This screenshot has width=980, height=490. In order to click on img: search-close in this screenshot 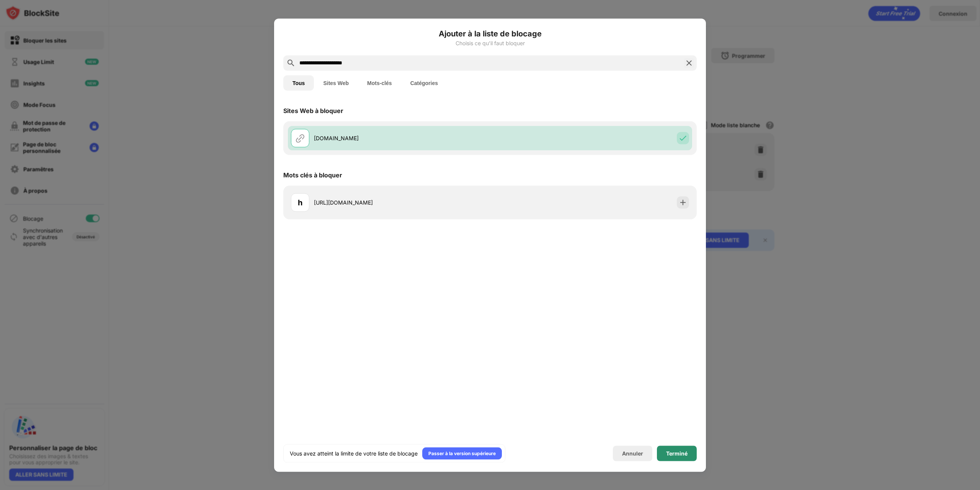, I will do `click(689, 63)`.